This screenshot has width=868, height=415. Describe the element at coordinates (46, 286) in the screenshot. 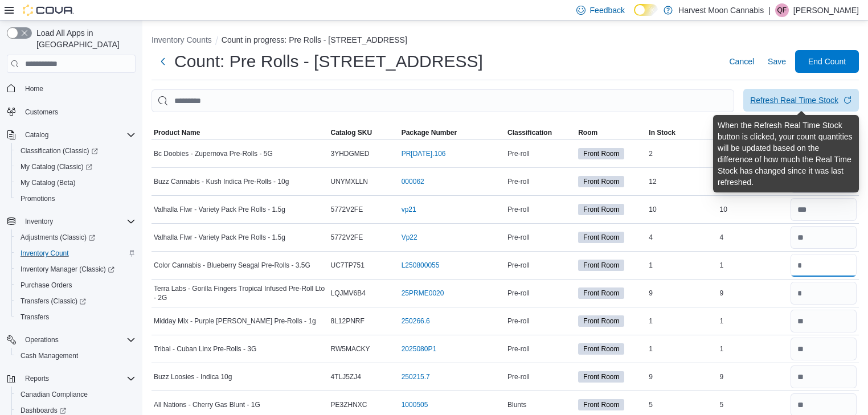

I see `a: Purchase Orders` at that location.